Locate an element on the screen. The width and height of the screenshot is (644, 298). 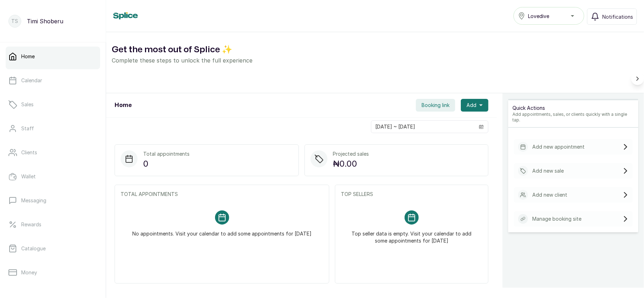
p: TS is located at coordinates (15, 21).